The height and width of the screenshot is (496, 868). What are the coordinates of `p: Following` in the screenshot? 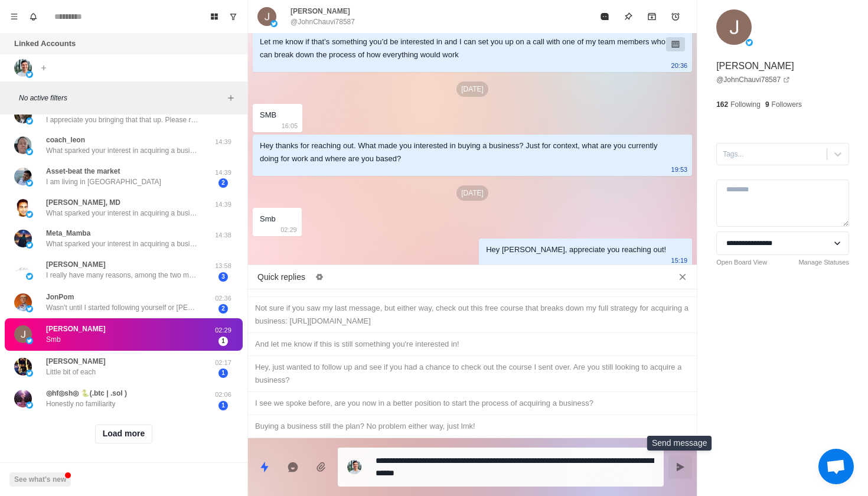 It's located at (745, 104).